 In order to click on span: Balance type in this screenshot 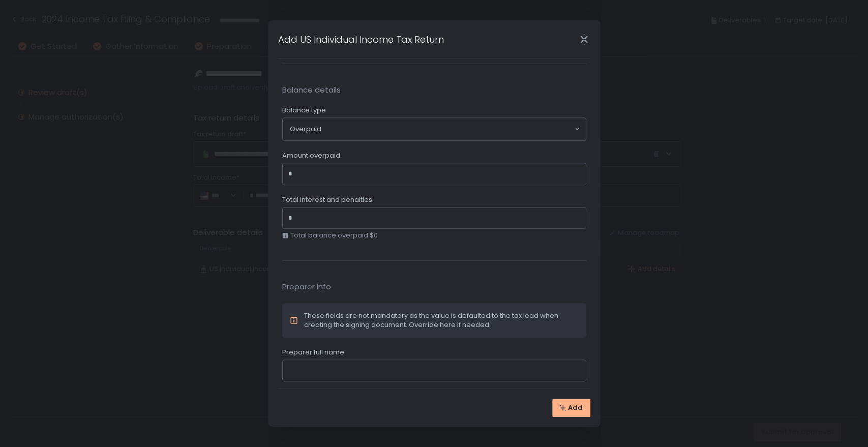, I will do `click(304, 110)`.